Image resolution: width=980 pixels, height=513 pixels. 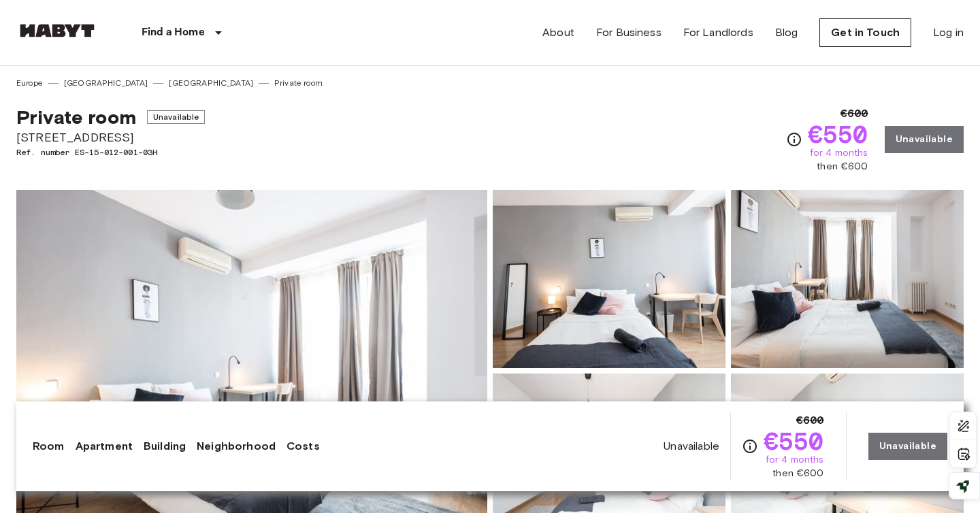 I want to click on p: Find a Home, so click(x=173, y=33).